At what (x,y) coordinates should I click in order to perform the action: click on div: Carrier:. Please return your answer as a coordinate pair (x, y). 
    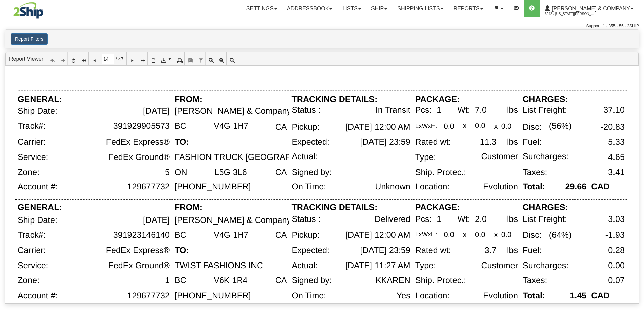
    Looking at the image, I should click on (32, 251).